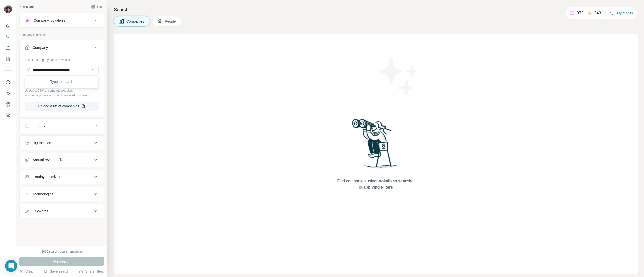 The image size is (644, 277). Describe the element at coordinates (8, 115) in the screenshot. I see `button: Feedback` at that location.